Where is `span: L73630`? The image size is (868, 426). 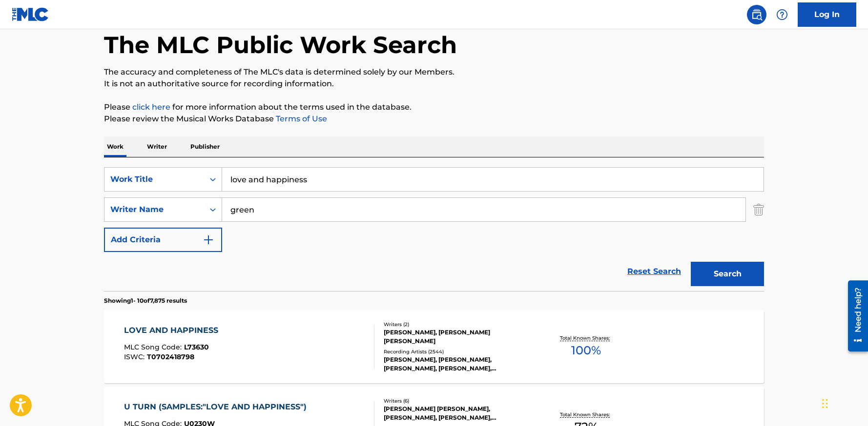
span: L73630 is located at coordinates (196, 347).